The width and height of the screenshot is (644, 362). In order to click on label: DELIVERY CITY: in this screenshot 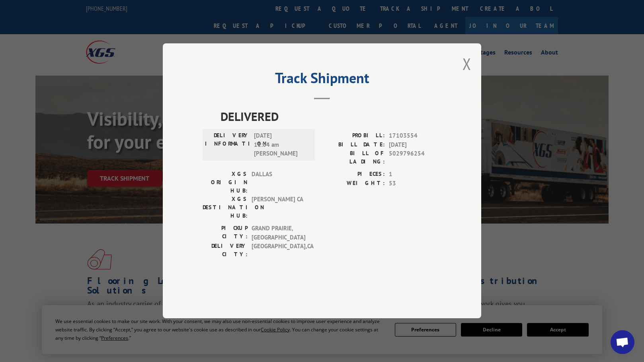, I will do `click(225, 250)`.